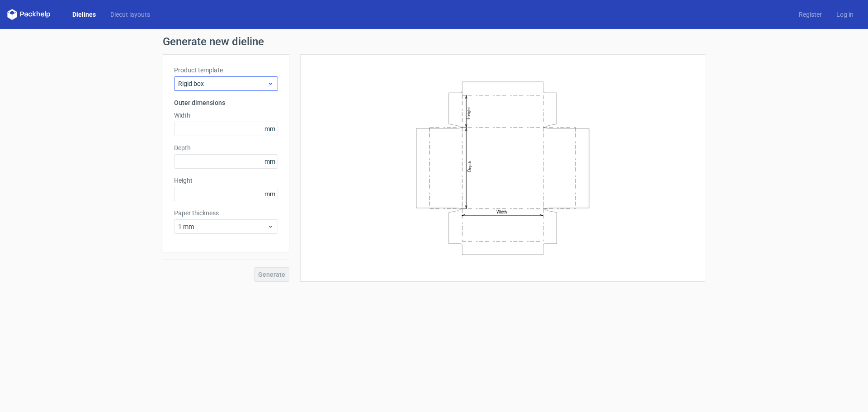 The width and height of the screenshot is (868, 412). I want to click on a: Diecut layouts, so click(130, 15).